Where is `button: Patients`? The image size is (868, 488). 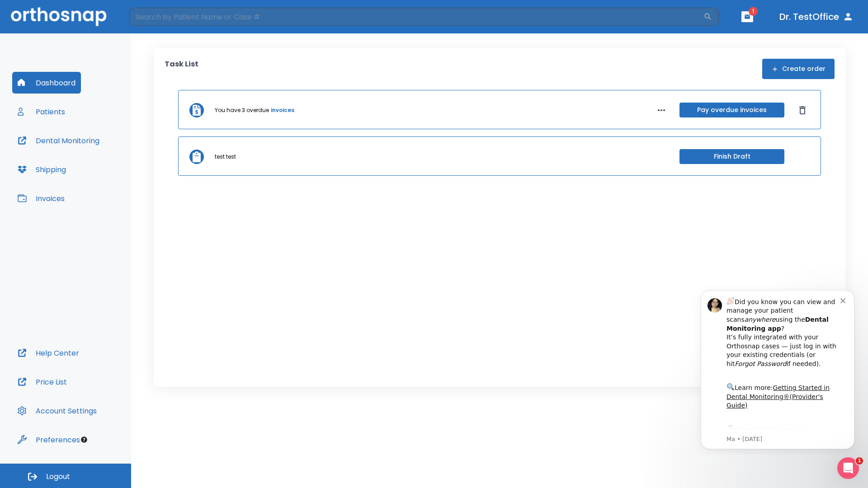 button: Patients is located at coordinates (41, 112).